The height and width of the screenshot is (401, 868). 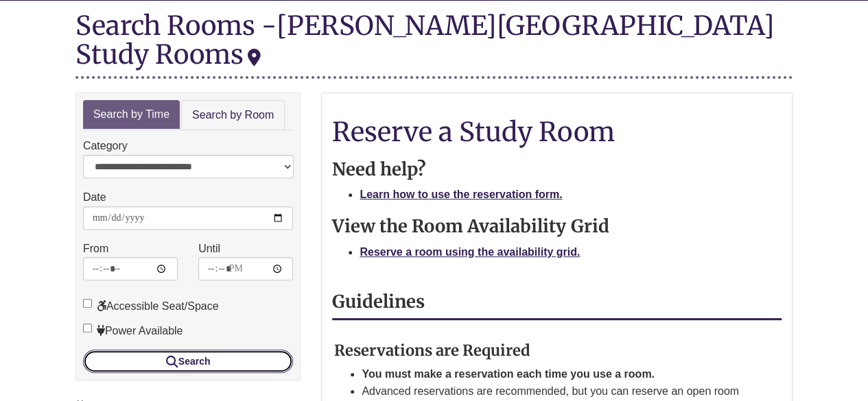 I want to click on a: Learn how to use the reservation form., so click(x=460, y=194).